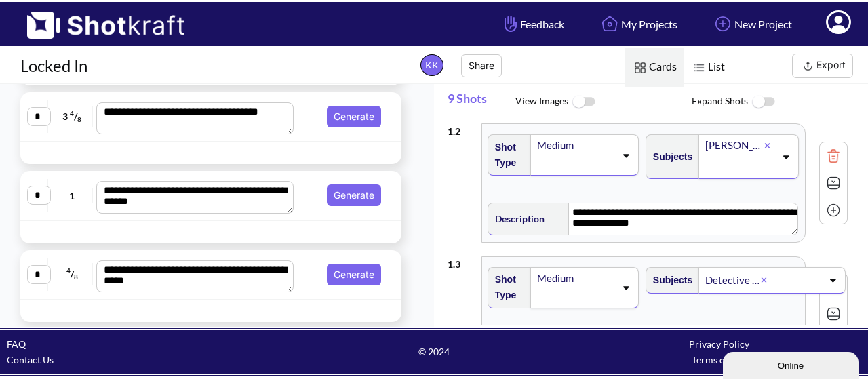 Image resolution: width=868 pixels, height=379 pixels. What do you see at coordinates (482, 102) in the screenshot?
I see `span: 9 Shots` at bounding box center [482, 102].